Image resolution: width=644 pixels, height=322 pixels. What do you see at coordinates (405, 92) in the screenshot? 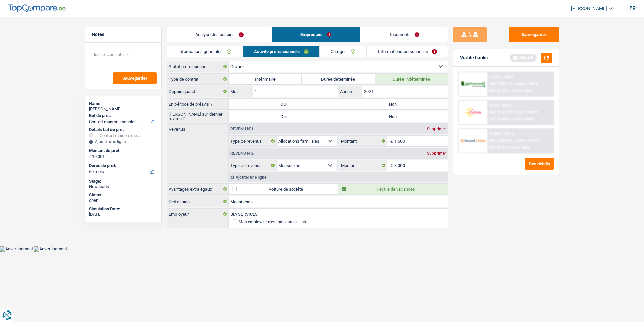
I see `input: AAAA` at bounding box center [405, 92].